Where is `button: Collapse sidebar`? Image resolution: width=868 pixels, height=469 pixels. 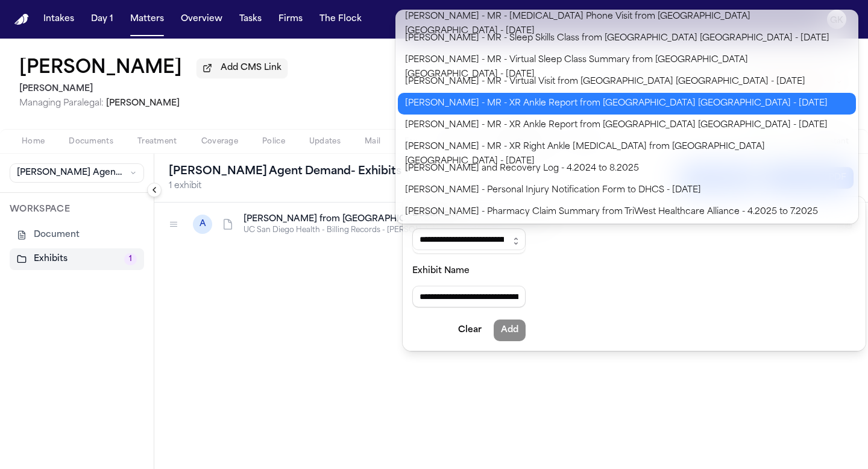
button: Collapse sidebar is located at coordinates (154, 190).